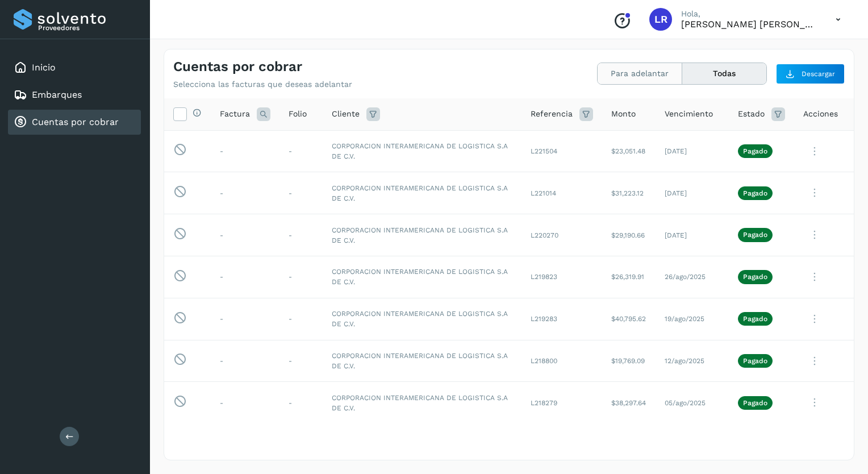 This screenshot has height=474, width=868. Describe the element at coordinates (262, 84) in the screenshot. I see `p: Selecciona las facturas que deseas adelantar` at that location.